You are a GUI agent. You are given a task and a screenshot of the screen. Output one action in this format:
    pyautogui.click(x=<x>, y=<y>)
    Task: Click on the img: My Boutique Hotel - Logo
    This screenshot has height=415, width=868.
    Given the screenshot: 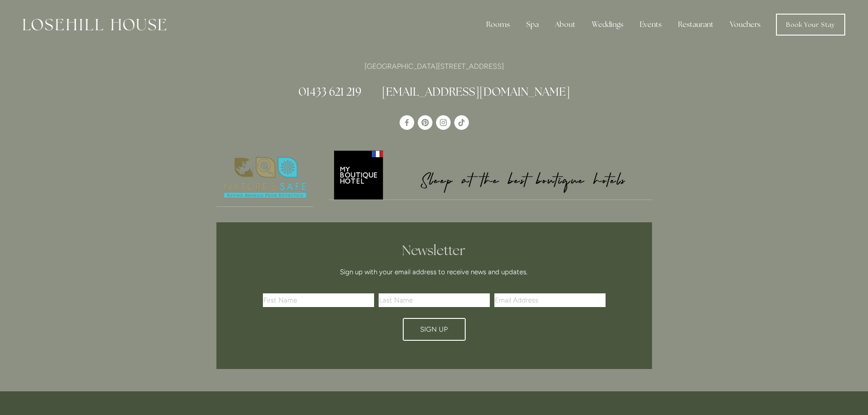 What is the action you would take?
    pyautogui.click(x=490, y=174)
    